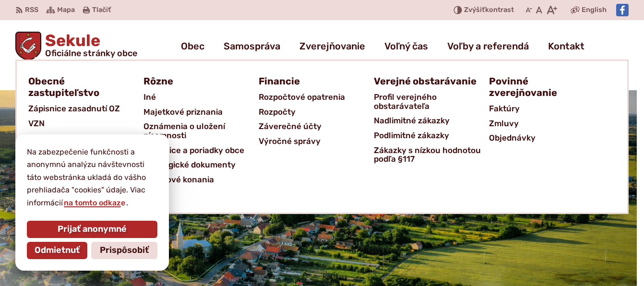 Image resolution: width=644 pixels, height=286 pixels. Describe the element at coordinates (201, 165) in the screenshot. I see `a: Strategické dokumenty` at that location.